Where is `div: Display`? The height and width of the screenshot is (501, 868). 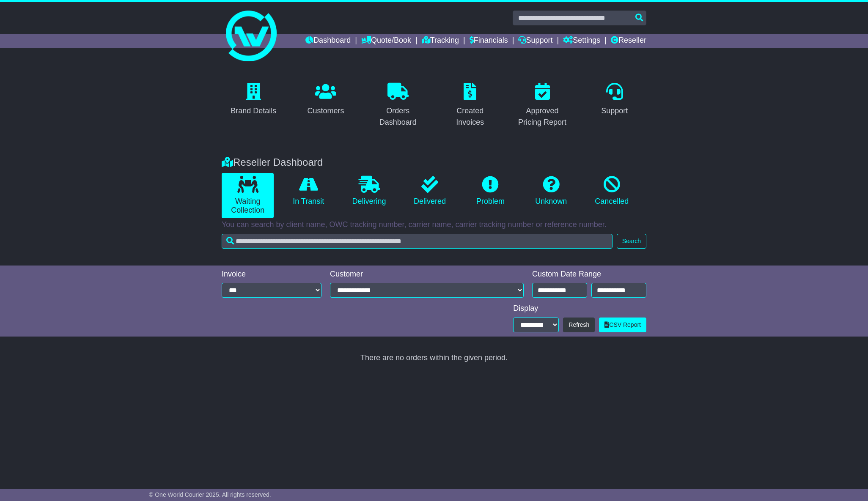 div: Display is located at coordinates (579, 309).